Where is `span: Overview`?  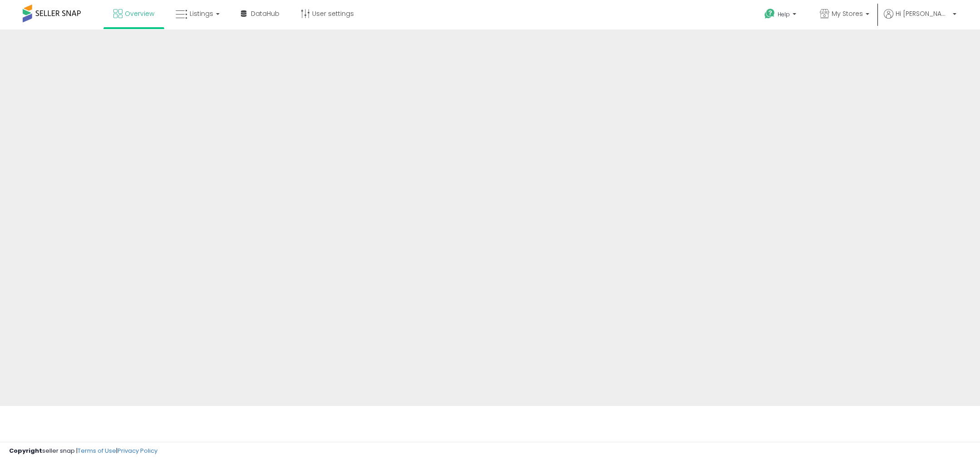 span: Overview is located at coordinates (139, 14).